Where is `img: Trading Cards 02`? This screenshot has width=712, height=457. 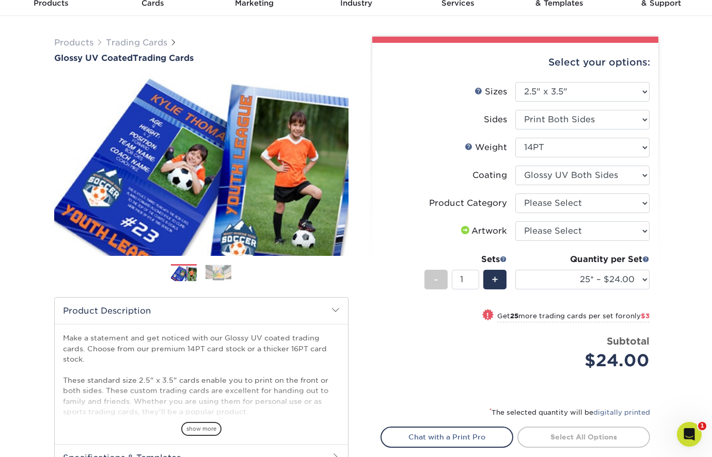 img: Trading Cards 02 is located at coordinates (218, 272).